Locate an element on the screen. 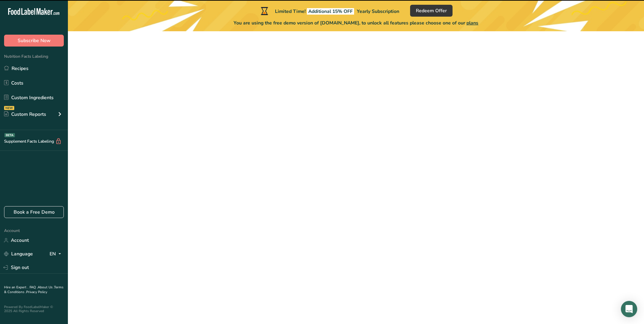  span: Redeem Offer is located at coordinates (431, 11).